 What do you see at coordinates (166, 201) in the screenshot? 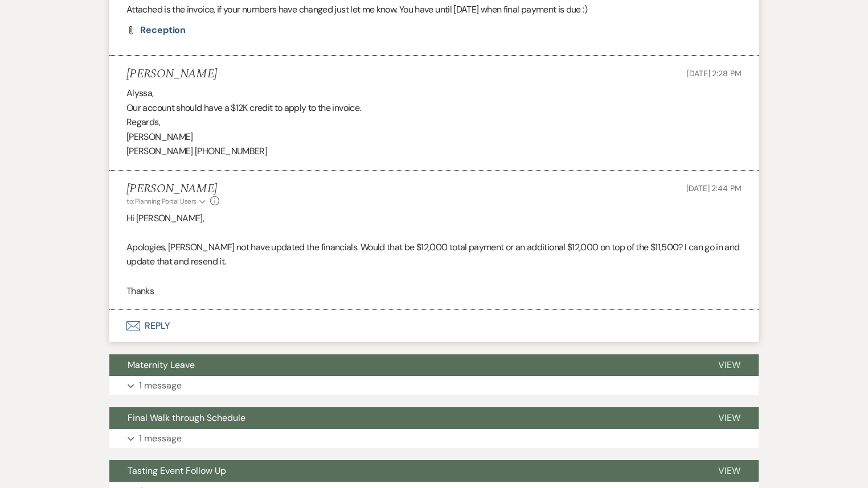
I see `button: to: Planning Portal Users` at bounding box center [166, 201].